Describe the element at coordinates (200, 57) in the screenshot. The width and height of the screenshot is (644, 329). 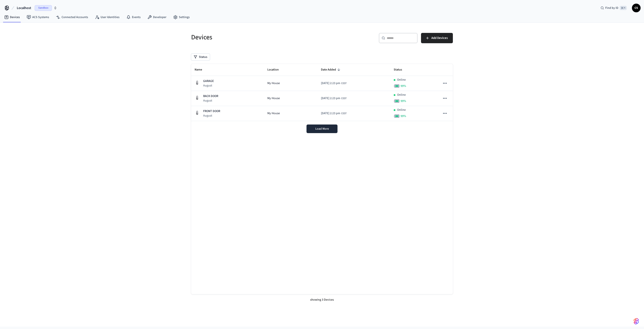
I see `button: Status` at that location.